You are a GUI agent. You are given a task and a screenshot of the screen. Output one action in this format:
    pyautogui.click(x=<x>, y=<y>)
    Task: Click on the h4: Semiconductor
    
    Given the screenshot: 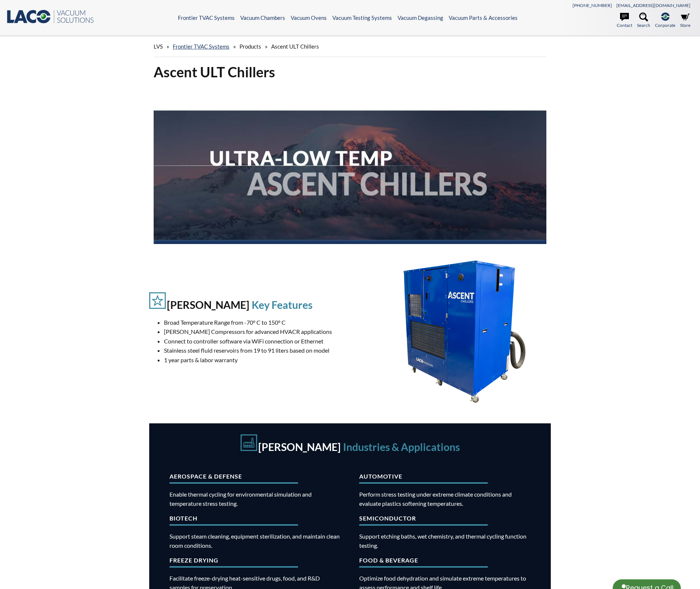 What is the action you would take?
    pyautogui.click(x=423, y=520)
    